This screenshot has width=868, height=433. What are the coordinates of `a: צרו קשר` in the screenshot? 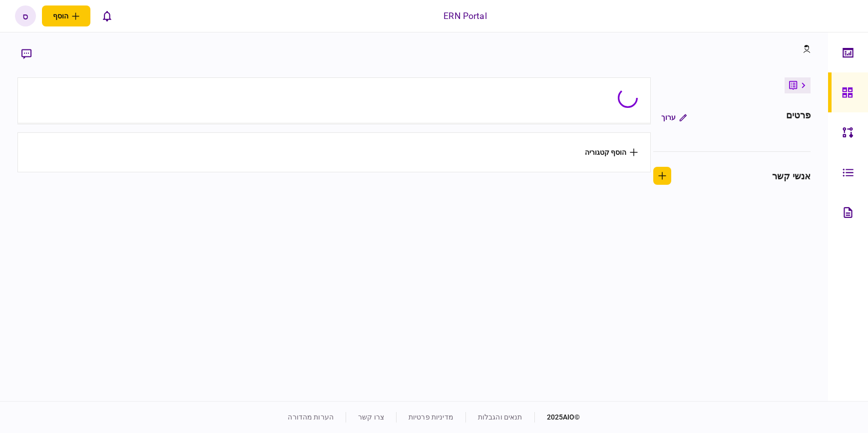 It's located at (371, 417).